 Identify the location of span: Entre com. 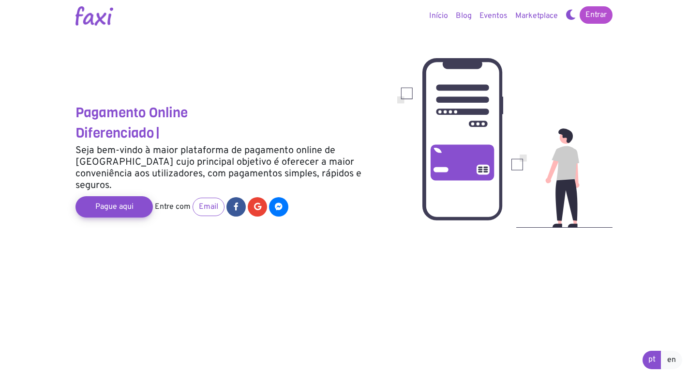
(173, 207).